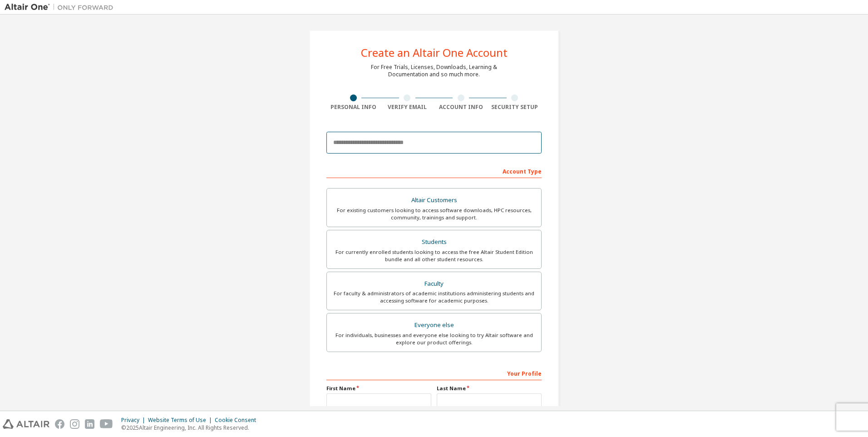 The image size is (868, 437). What do you see at coordinates (434, 200) in the screenshot?
I see `div: Altair Customers` at bounding box center [434, 200].